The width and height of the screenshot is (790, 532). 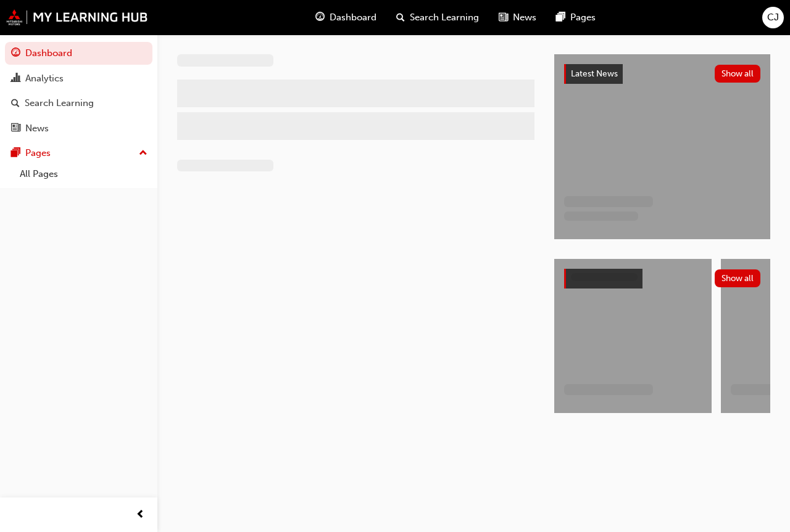 What do you see at coordinates (524, 17) in the screenshot?
I see `span: News` at bounding box center [524, 17].